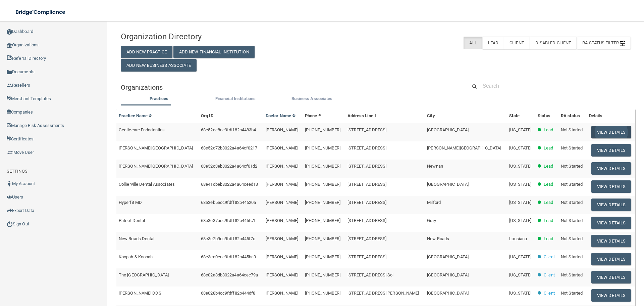 The width and height of the screenshot is (644, 306). Describe the element at coordinates (159, 99) in the screenshot. I see `li: Practices` at that location.